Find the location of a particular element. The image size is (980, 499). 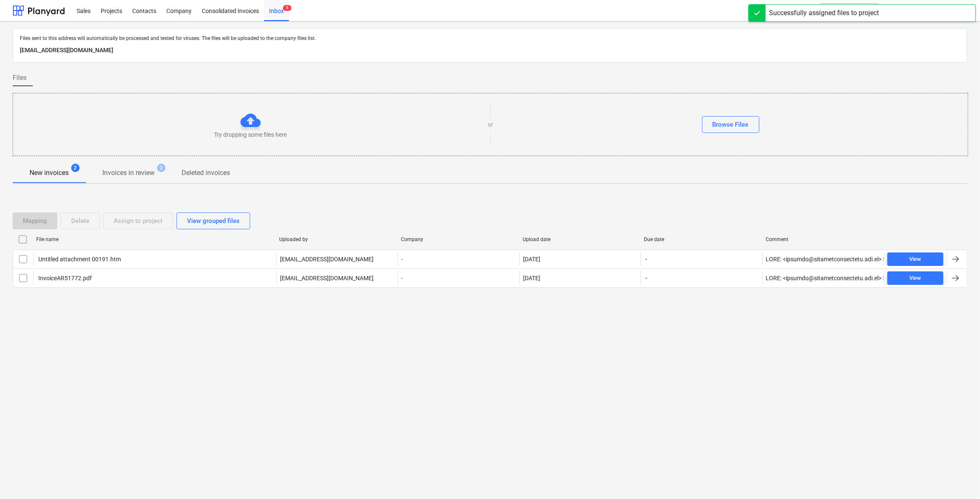

div: InvoiceAR51772.pdf is located at coordinates (65, 278).